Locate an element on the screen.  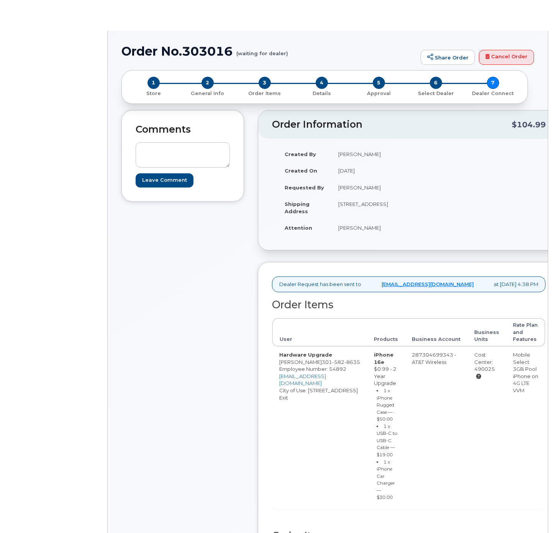
strong: Attention is located at coordinates (299, 228).